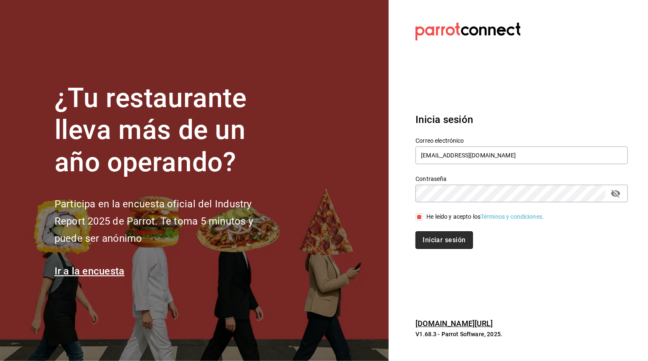  I want to click on input: Ingresa tu correo electrónico, so click(522, 155).